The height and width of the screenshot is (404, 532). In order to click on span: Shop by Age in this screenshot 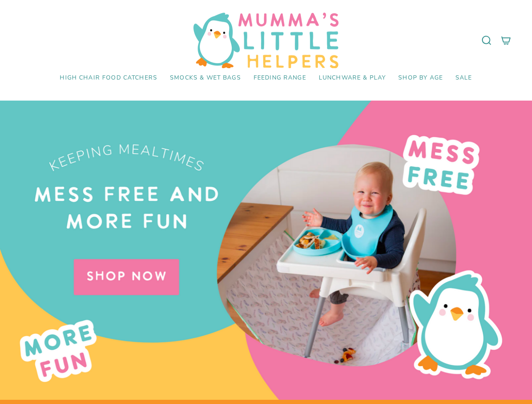, I will do `click(421, 78)`.